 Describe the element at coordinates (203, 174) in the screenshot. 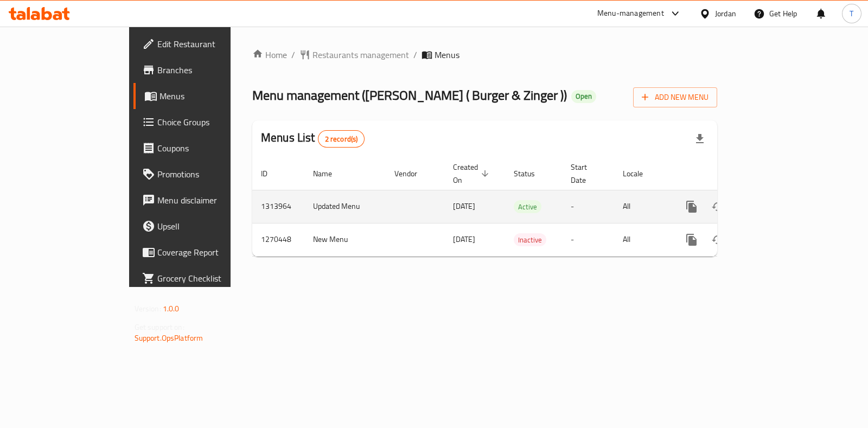

I see `a: Promotions` at that location.